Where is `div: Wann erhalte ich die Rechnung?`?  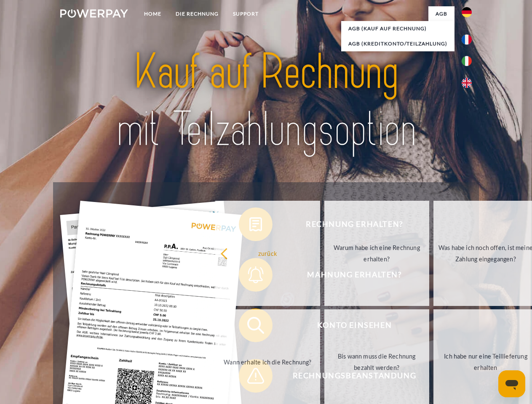 div: Wann erhalte ich die Rechnung? is located at coordinates (267, 362).